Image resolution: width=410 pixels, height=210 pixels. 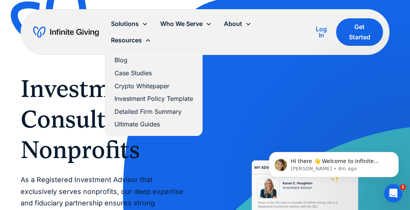 I want to click on a: Case Studies, so click(x=154, y=73).